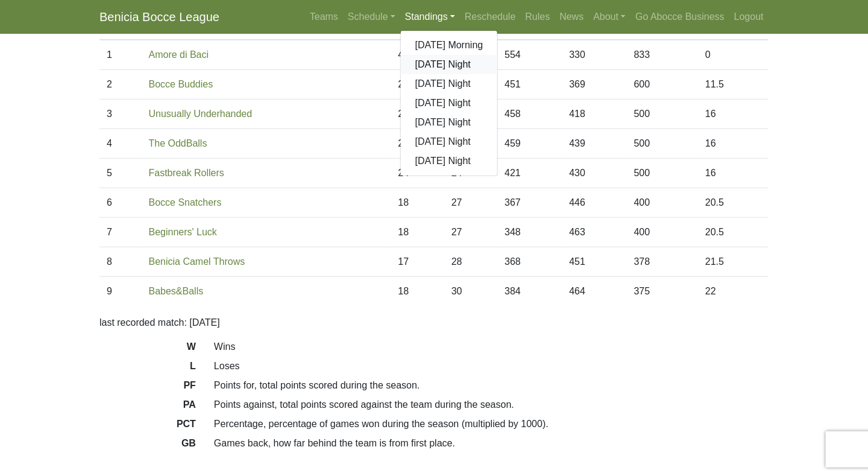  Describe the element at coordinates (121, 262) in the screenshot. I see `td: 8` at that location.